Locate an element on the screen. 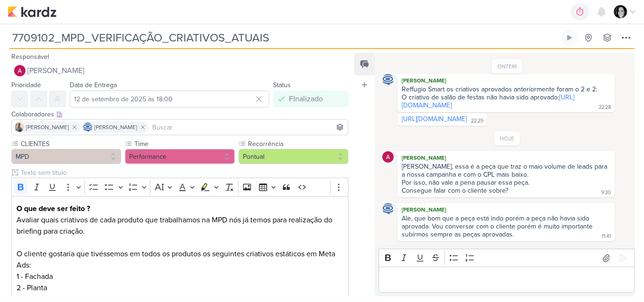 This screenshot has width=644, height=302. p: O cliente gostaria que tivéssemos em todos os produtos os seguintes criativos estáticos em Meta Ads: is located at coordinates (180, 260).